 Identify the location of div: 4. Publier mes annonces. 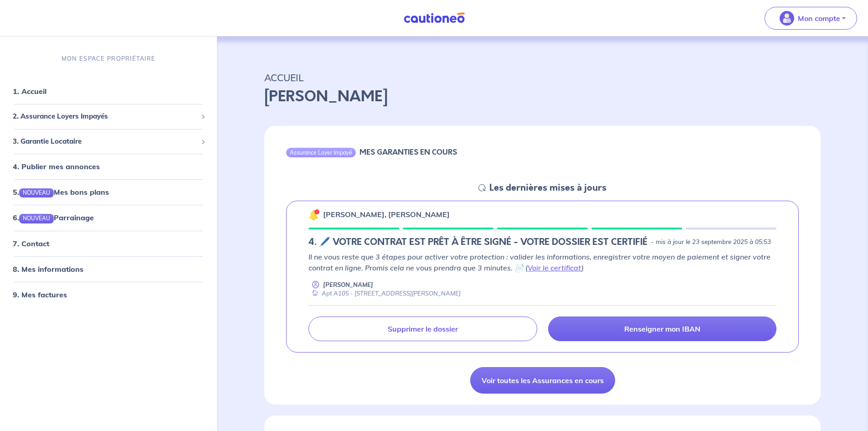
(109, 167).